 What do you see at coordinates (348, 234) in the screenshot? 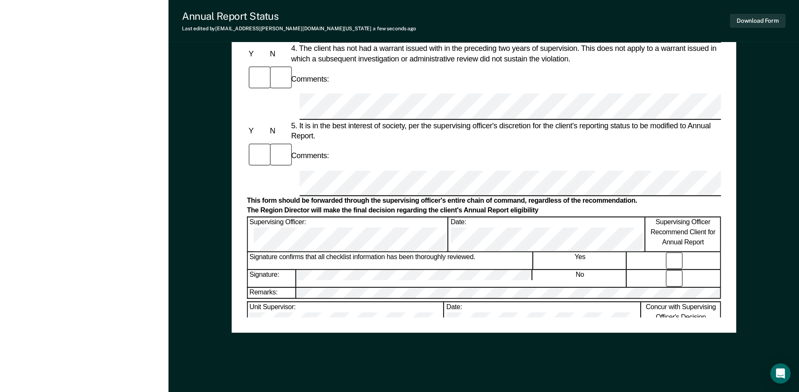
I see `div: Supervising Officer:` at bounding box center [348, 234].